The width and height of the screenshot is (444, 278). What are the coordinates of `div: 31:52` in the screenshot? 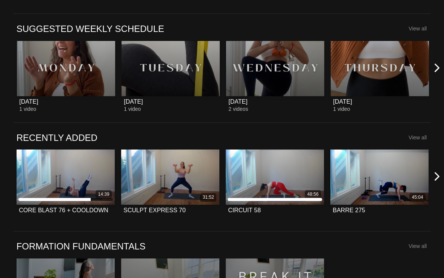 It's located at (208, 197).